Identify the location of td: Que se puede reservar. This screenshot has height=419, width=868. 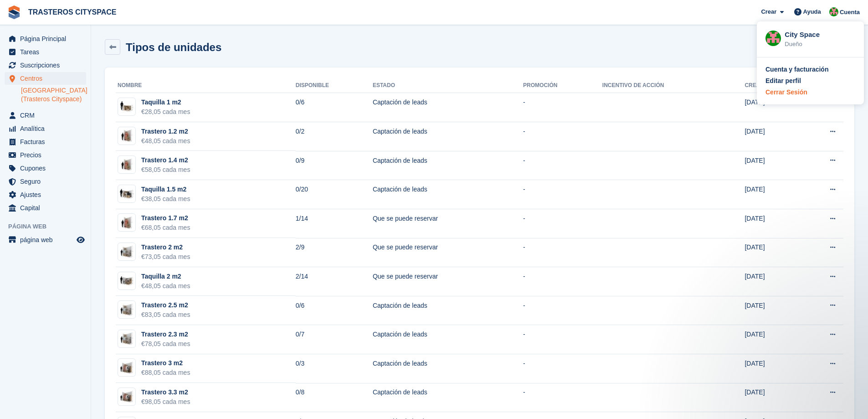
(448, 282).